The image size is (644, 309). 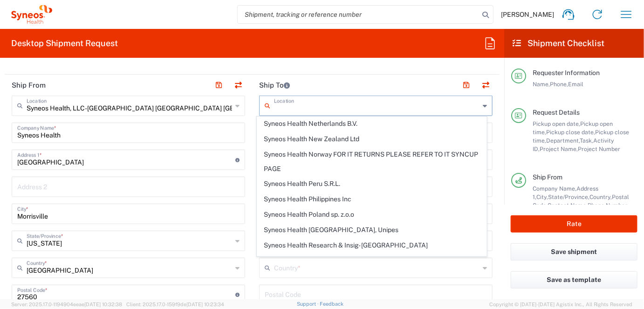 I want to click on button: Save as template, so click(x=574, y=280).